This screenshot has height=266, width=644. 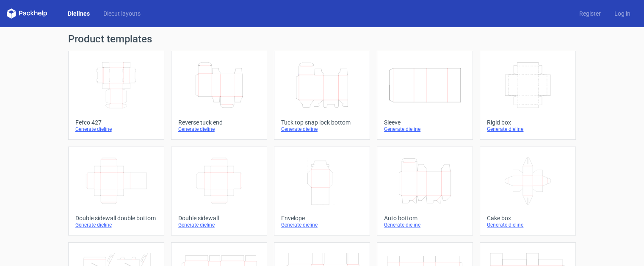 What do you see at coordinates (116, 218) in the screenshot?
I see `div: Double sidewall double bottom` at bounding box center [116, 218].